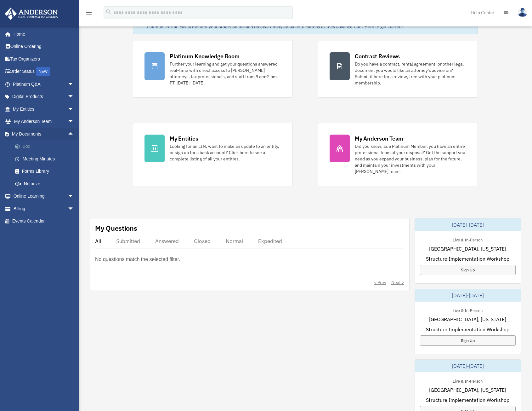 The width and height of the screenshot is (532, 411). I want to click on a: My Documentsarrow_drop_up, so click(44, 134).